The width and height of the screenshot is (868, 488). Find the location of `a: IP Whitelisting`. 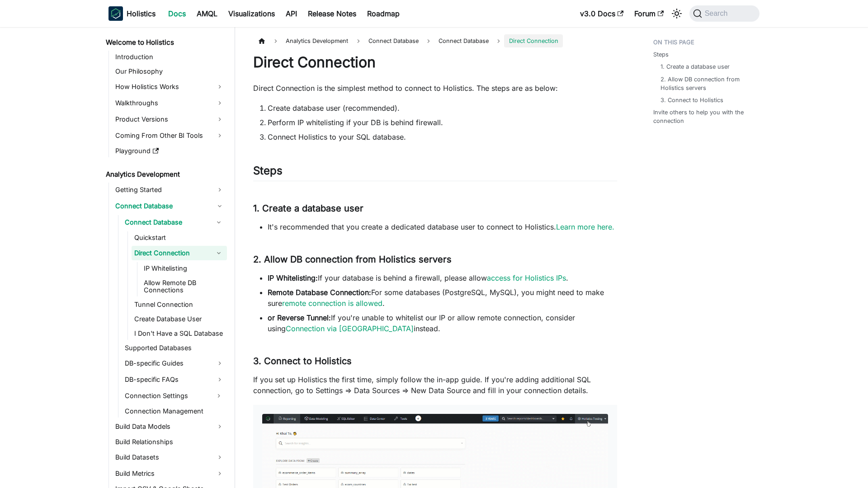

a: IP Whitelisting is located at coordinates (184, 269).